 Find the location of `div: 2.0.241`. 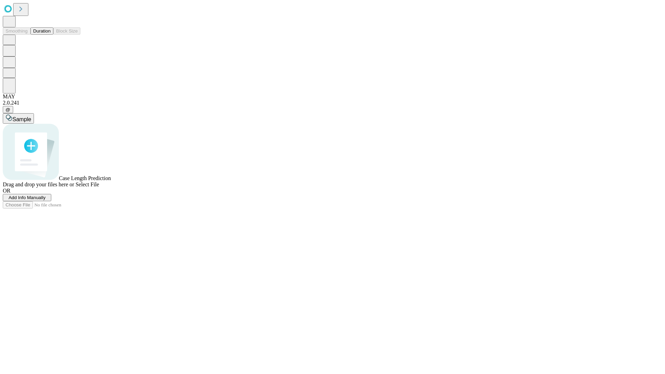

div: 2.0.241 is located at coordinates (332, 103).